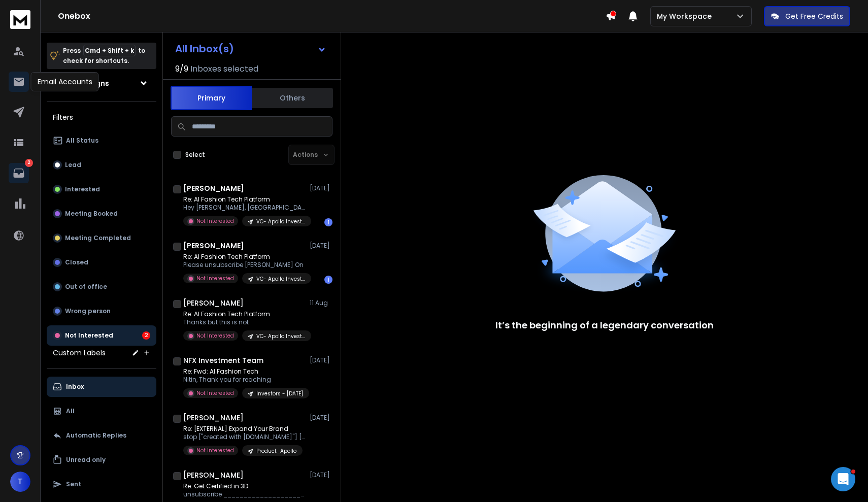  I want to click on img: Profile image for Rohan, so click(119, 26).